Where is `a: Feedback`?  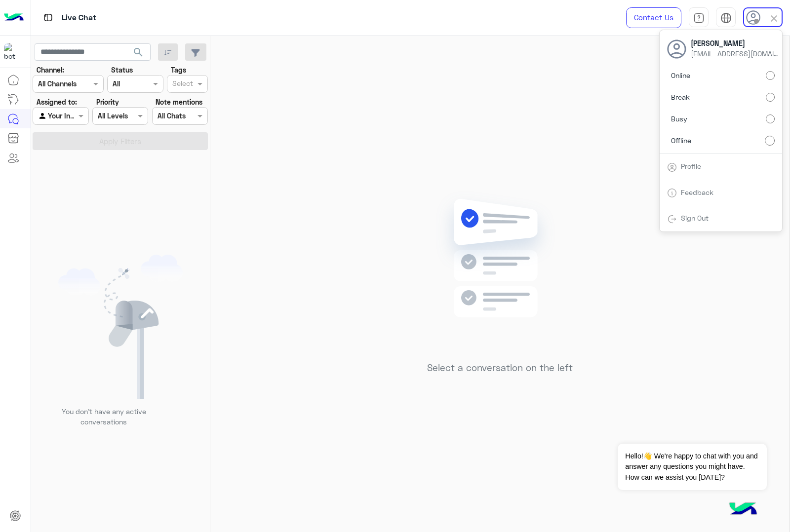
a: Feedback is located at coordinates (697, 192).